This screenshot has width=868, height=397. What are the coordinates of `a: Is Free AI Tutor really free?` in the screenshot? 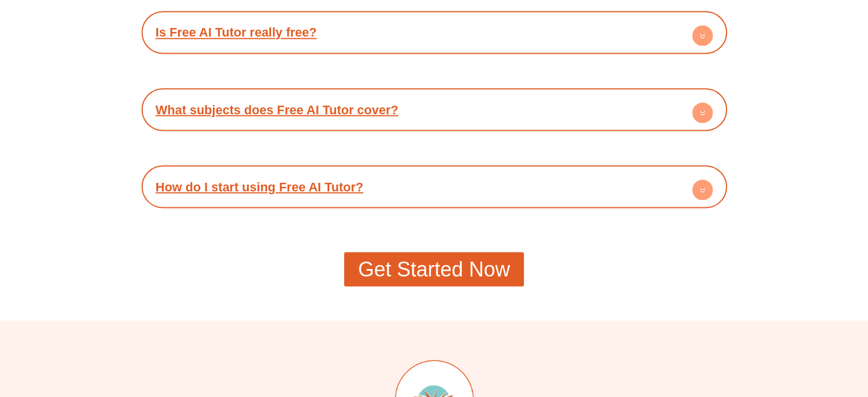 It's located at (236, 32).